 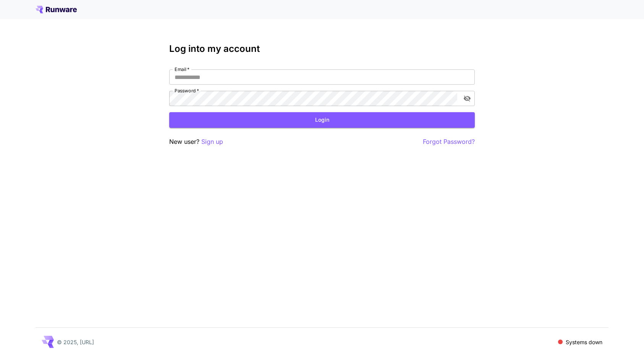 I want to click on button: Login, so click(x=322, y=120).